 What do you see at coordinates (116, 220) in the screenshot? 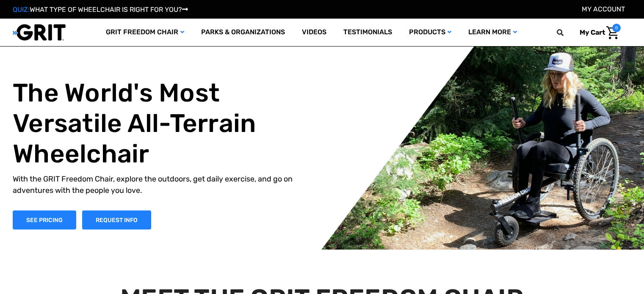
I see `a: Slide number 1, Request Information` at bounding box center [116, 220].